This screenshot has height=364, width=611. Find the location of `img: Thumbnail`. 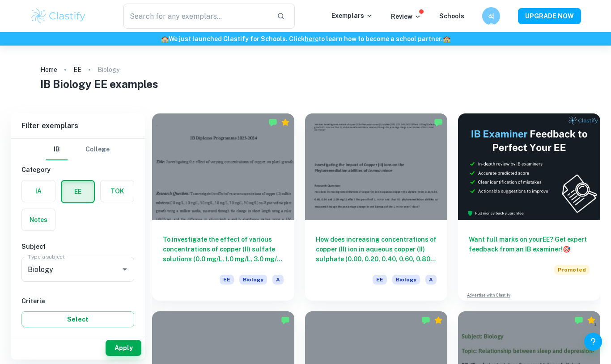

img: Thumbnail is located at coordinates (529, 167).